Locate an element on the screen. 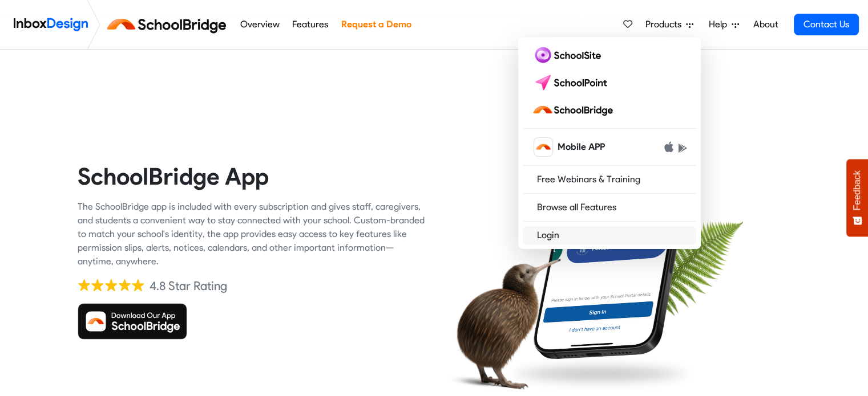  a: Request a Demo is located at coordinates (376, 25).